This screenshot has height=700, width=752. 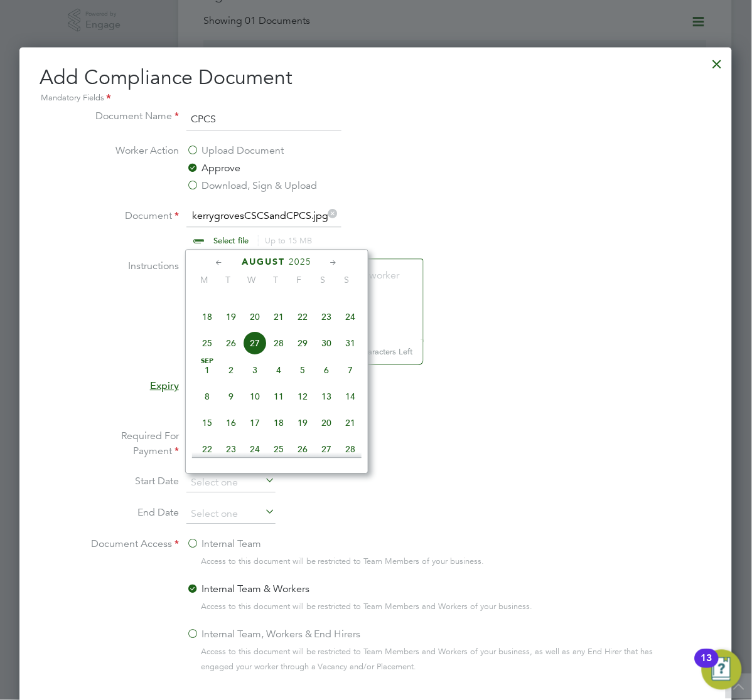 I want to click on span: 5, so click(x=303, y=371).